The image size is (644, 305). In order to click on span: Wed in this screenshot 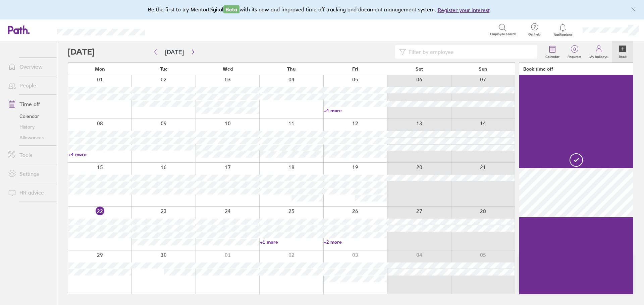, I will do `click(228, 69)`.